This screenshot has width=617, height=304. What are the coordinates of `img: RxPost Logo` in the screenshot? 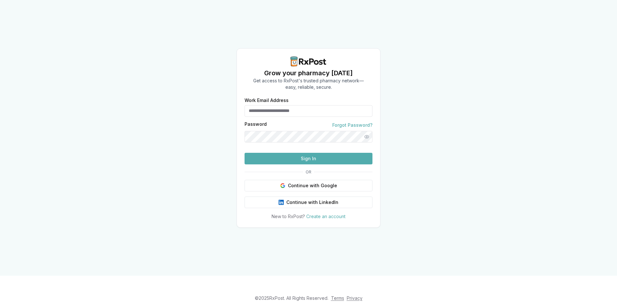 It's located at (308, 61).